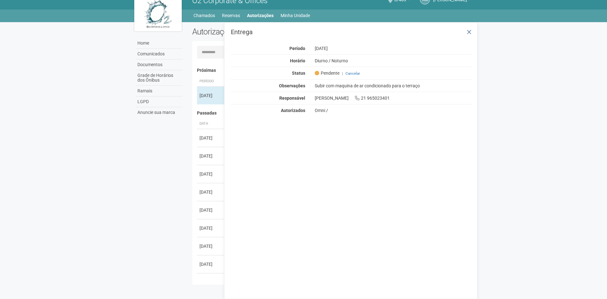 The width and height of the screenshot is (607, 299). I want to click on a: Minha Unidade, so click(295, 16).